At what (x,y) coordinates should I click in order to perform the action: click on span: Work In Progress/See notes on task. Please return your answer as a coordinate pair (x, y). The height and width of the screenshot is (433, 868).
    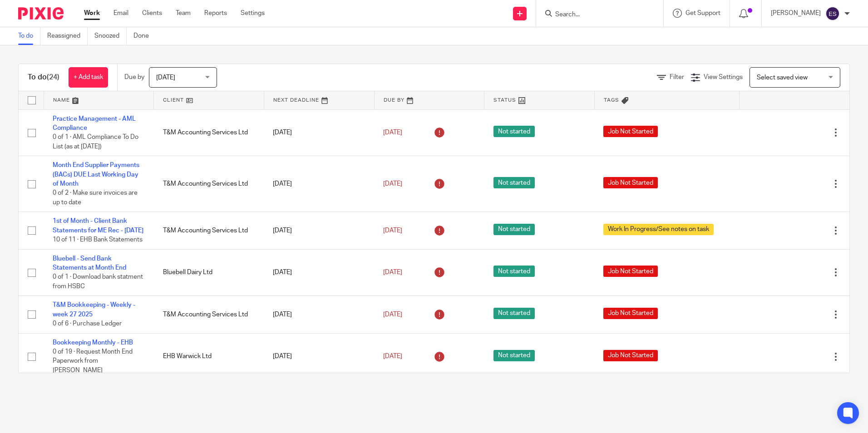
    Looking at the image, I should click on (658, 229).